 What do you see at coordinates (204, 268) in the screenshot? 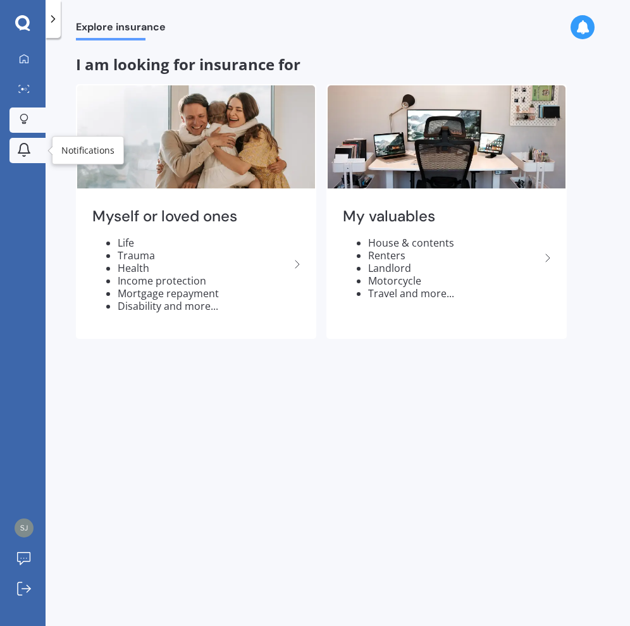
I see `li: Health` at bounding box center [204, 268].